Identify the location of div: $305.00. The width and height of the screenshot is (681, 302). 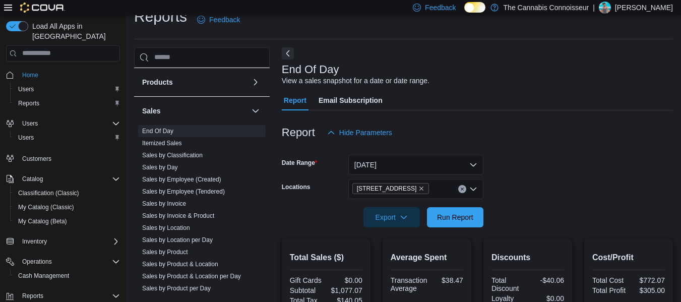
(648, 290).